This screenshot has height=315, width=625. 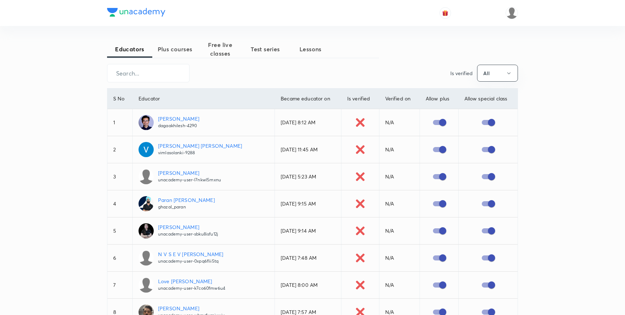 I want to click on input: Search..., so click(x=148, y=73).